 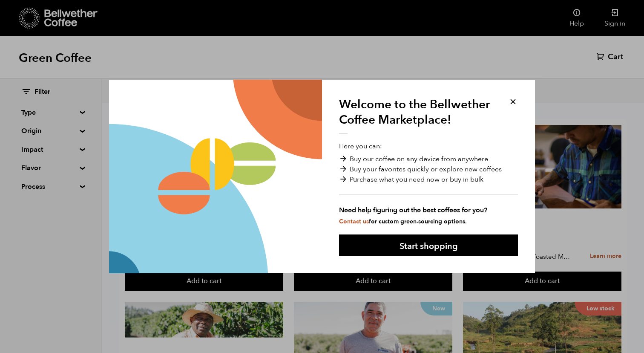 What do you see at coordinates (354, 221) in the screenshot?
I see `a: Contact us` at bounding box center [354, 221].